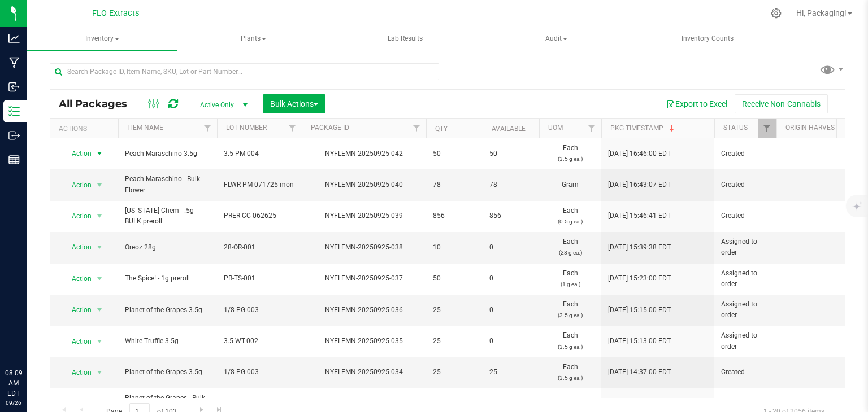 This screenshot has height=412, width=868. I want to click on span: Audit, so click(556, 39).